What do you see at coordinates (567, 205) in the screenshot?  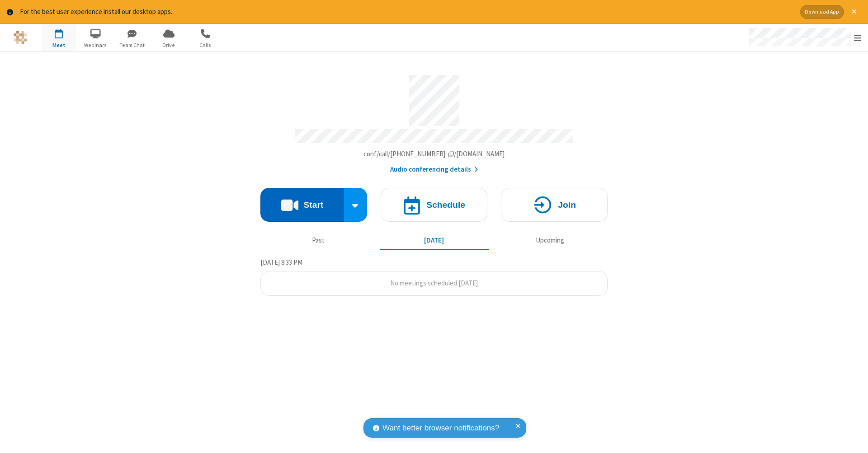 I see `h4: Join` at bounding box center [567, 205].